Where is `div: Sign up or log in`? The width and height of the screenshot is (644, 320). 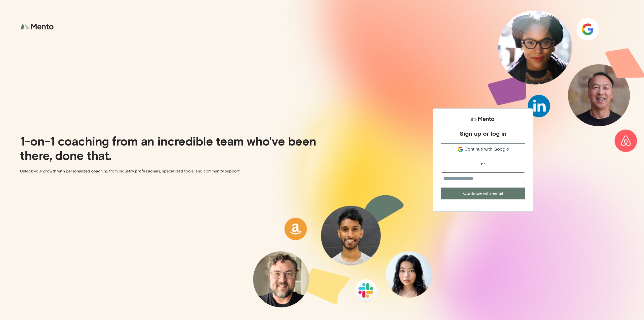
div: Sign up or log in is located at coordinates (483, 133).